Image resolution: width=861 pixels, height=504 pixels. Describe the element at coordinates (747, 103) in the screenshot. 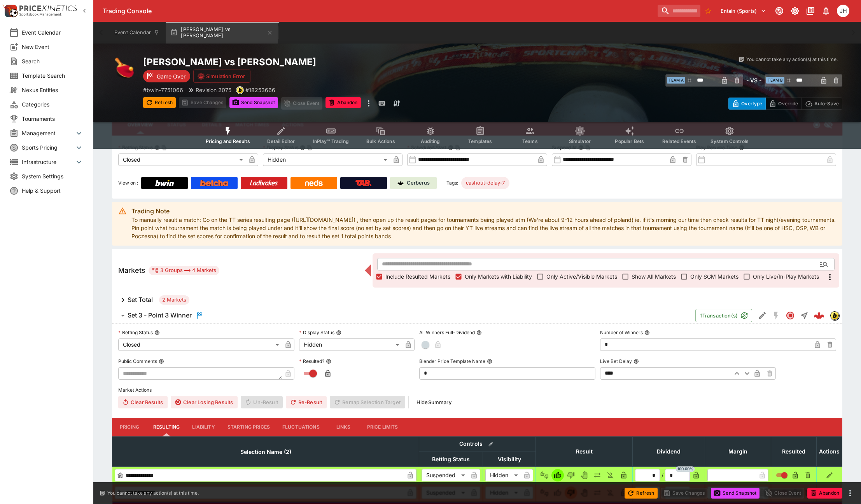

I see `button: Overtype` at that location.